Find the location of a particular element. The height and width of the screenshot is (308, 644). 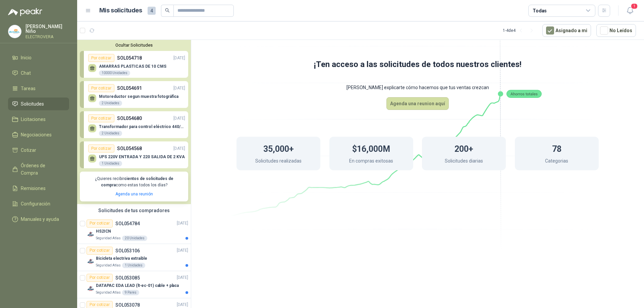

button: Asignado a mi is located at coordinates (567, 30).